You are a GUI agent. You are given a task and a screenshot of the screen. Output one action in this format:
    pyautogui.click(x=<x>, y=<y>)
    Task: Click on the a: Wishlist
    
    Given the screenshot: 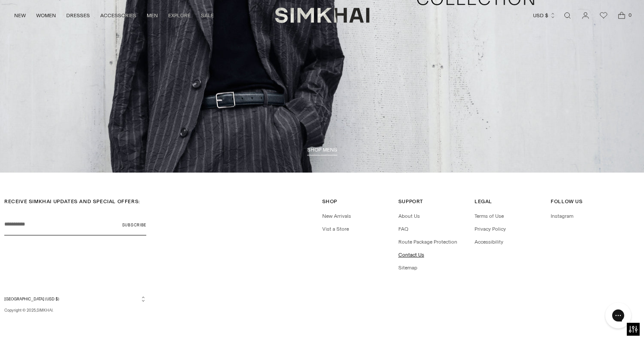 What is the action you would take?
    pyautogui.click(x=603, y=16)
    